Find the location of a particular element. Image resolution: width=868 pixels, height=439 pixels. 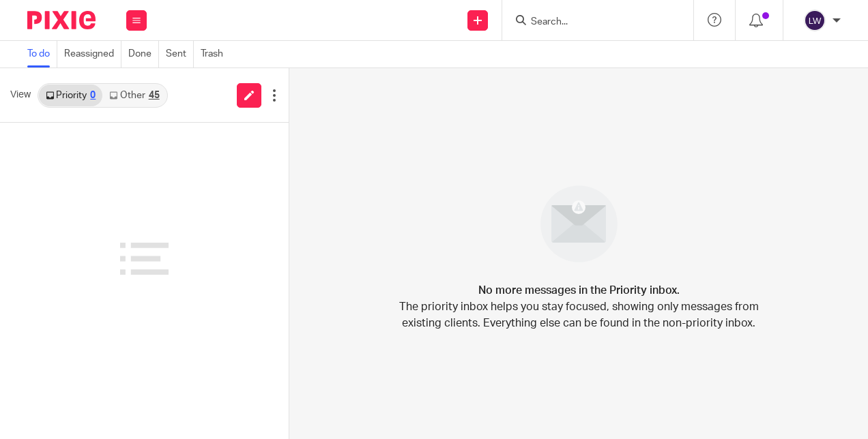

img: Pixie is located at coordinates (62, 20).